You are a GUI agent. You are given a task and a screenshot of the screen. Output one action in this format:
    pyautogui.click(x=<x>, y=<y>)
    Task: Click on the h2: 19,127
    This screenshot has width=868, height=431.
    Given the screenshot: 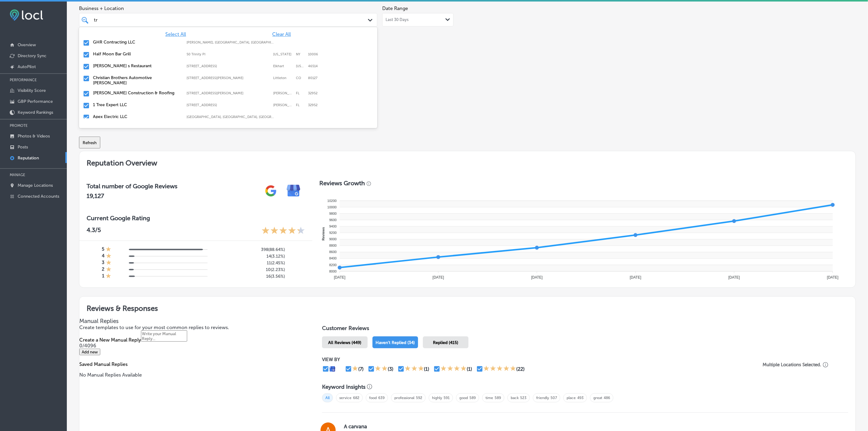 What is the action you would take?
    pyautogui.click(x=132, y=196)
    